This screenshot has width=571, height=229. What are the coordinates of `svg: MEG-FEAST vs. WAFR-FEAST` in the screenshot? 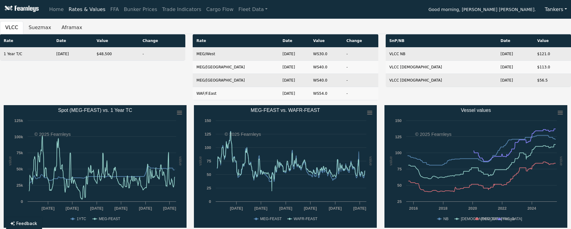 It's located at (285, 167).